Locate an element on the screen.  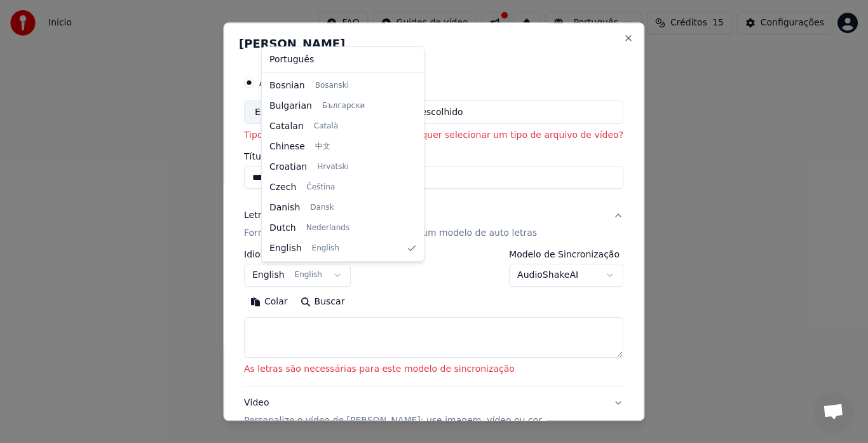
span: Danish is located at coordinates (285, 208).